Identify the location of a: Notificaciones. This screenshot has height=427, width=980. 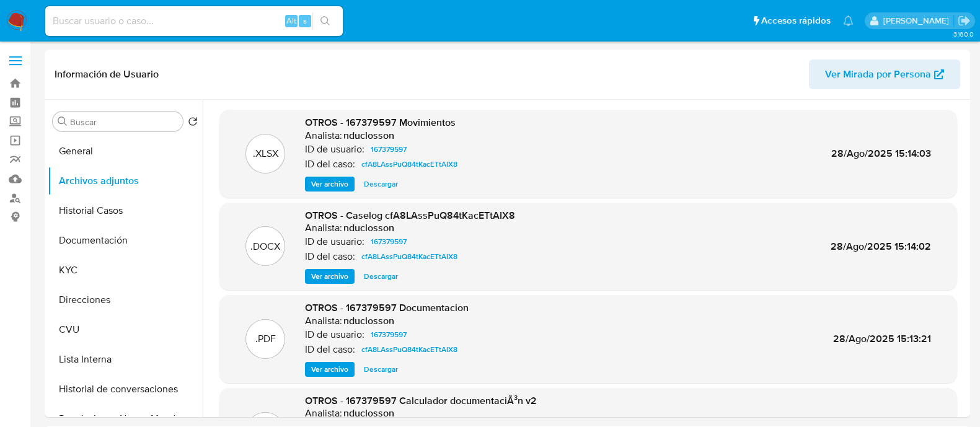
(848, 20).